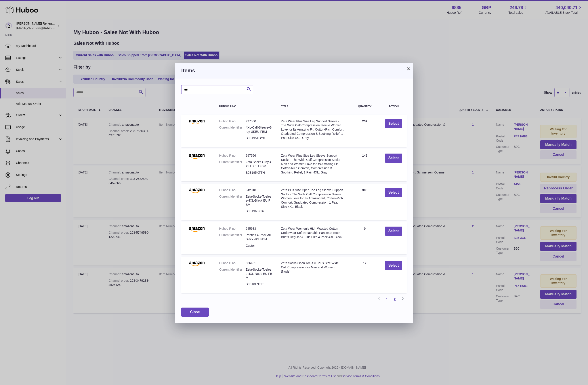  Describe the element at coordinates (197, 122) in the screenshot. I see `img: Zeta Wear Plus Size Leg Support Sleeve - The Wide Calf Compression Sleeve Women Love for Its Amaz...` at that location.